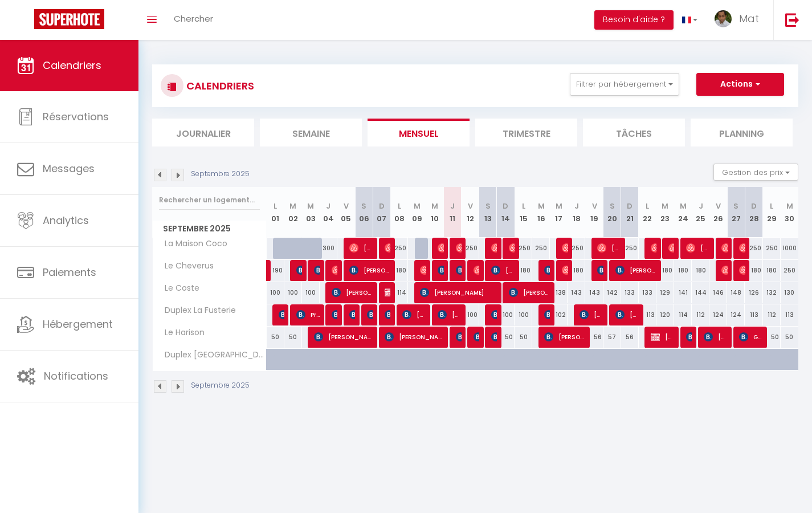 The width and height of the screenshot is (812, 513). I want to click on button: Gestion des prix, so click(756, 172).